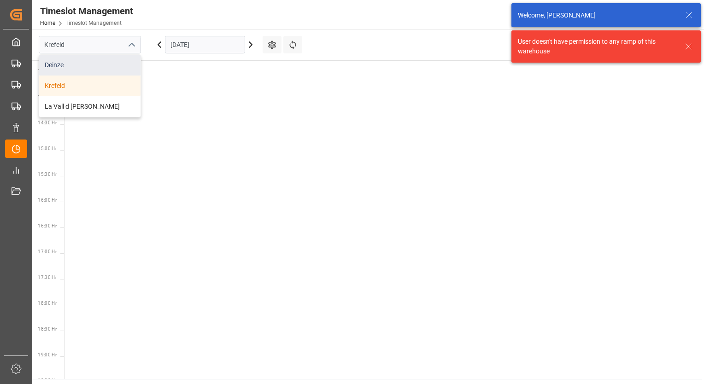 The image size is (704, 384). I want to click on span: 18:30 Hr, so click(47, 329).